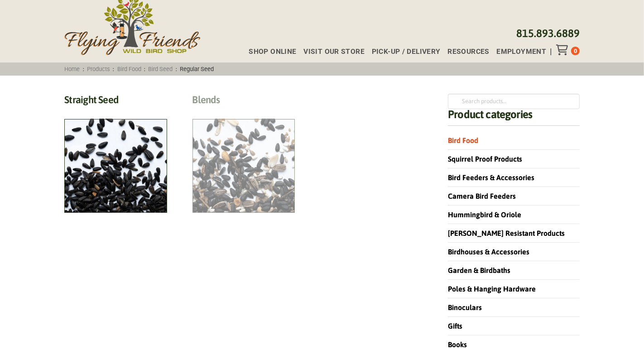 The height and width of the screenshot is (349, 644). What do you see at coordinates (575, 51) in the screenshot?
I see `span: 0` at bounding box center [575, 51].